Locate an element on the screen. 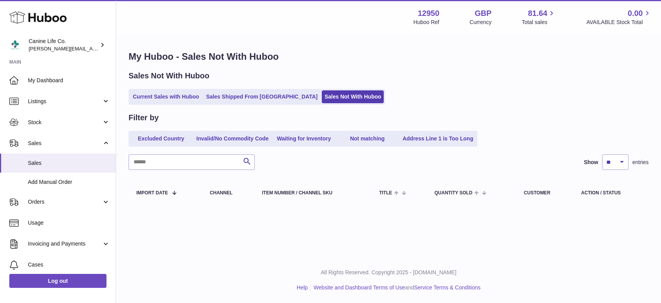 This screenshot has width=661, height=303. li: and is located at coordinates (396, 287).